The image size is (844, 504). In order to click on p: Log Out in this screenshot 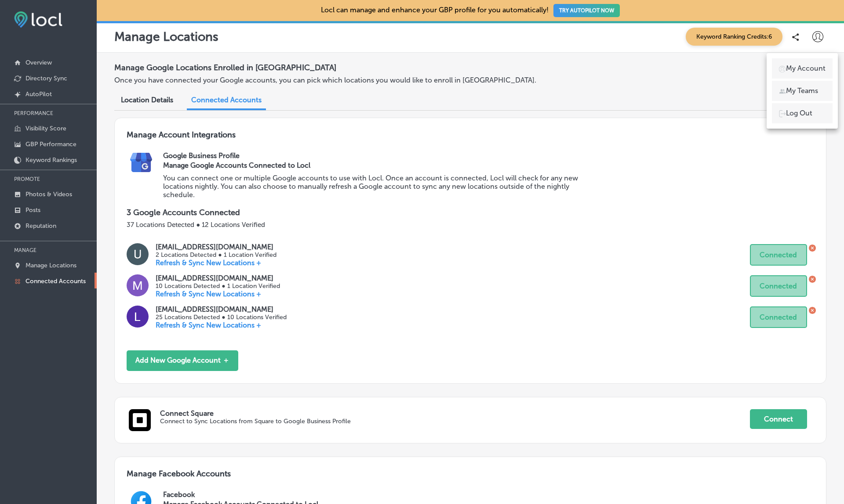, I will do `click(799, 114)`.